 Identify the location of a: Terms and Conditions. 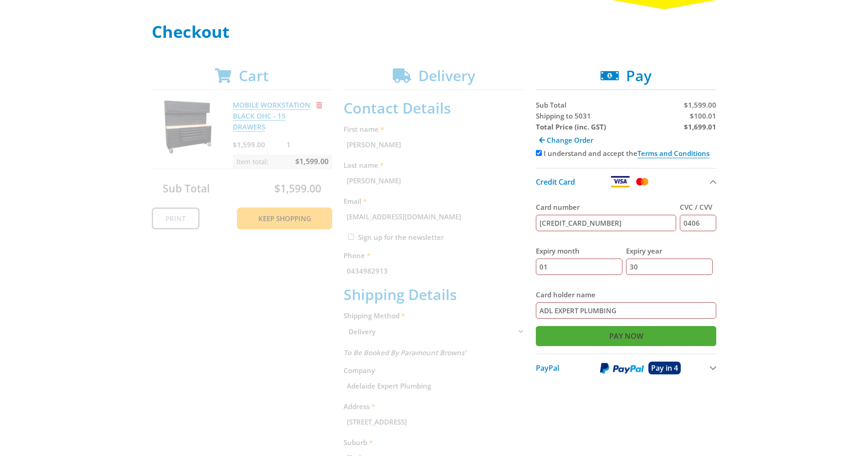
(674, 154).